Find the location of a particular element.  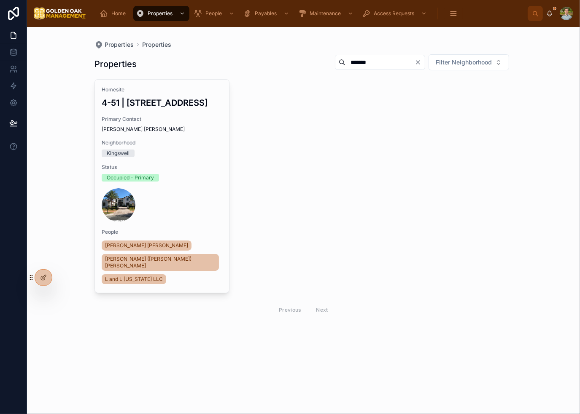

span: Maintenance is located at coordinates (325, 13).